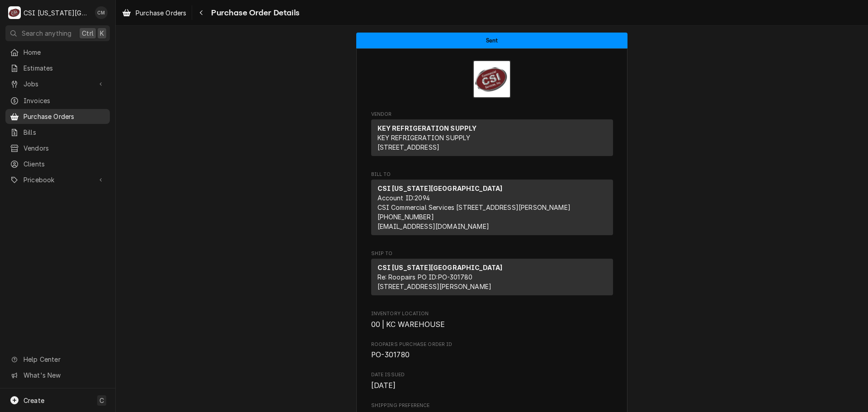  What do you see at coordinates (64, 100) in the screenshot?
I see `span: Invoices` at bounding box center [64, 100].